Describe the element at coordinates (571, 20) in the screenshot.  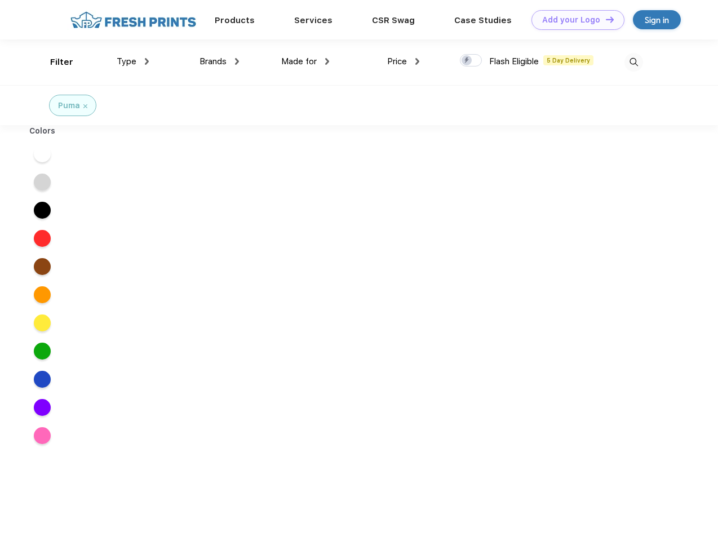
I see `div: Add your Logo` at that location.